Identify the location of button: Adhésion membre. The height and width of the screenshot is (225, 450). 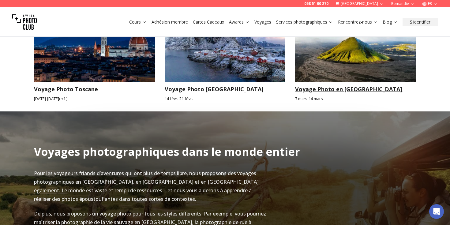
(170, 22).